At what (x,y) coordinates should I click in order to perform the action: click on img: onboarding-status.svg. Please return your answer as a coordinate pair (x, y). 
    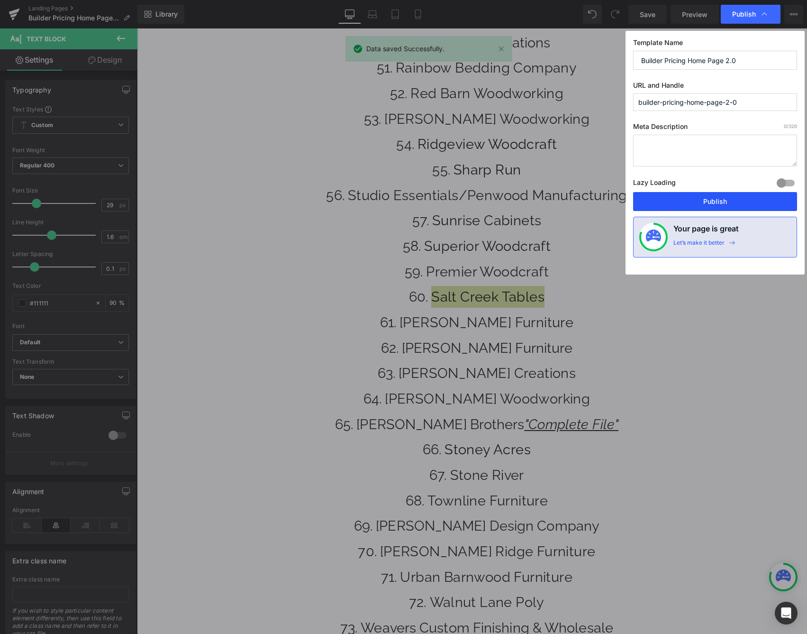
    Looking at the image, I should click on (653, 237).